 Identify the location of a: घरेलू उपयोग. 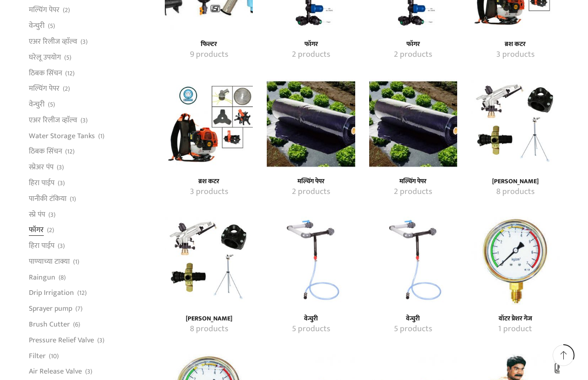
(45, 57).